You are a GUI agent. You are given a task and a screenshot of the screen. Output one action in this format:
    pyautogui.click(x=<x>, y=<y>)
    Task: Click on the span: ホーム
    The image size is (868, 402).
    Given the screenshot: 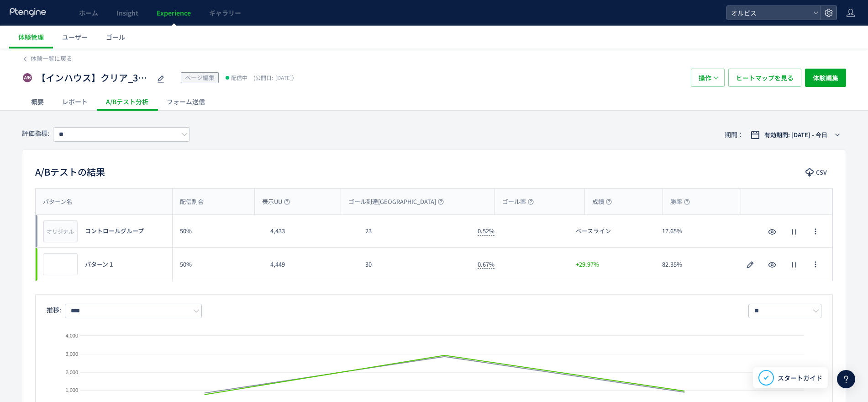 What is the action you would take?
    pyautogui.click(x=89, y=13)
    